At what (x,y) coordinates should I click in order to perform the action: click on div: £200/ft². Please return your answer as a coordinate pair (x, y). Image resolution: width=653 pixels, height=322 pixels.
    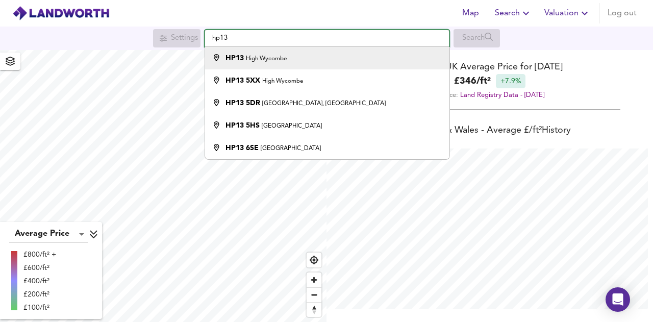
    Looking at the image, I should click on (40, 294).